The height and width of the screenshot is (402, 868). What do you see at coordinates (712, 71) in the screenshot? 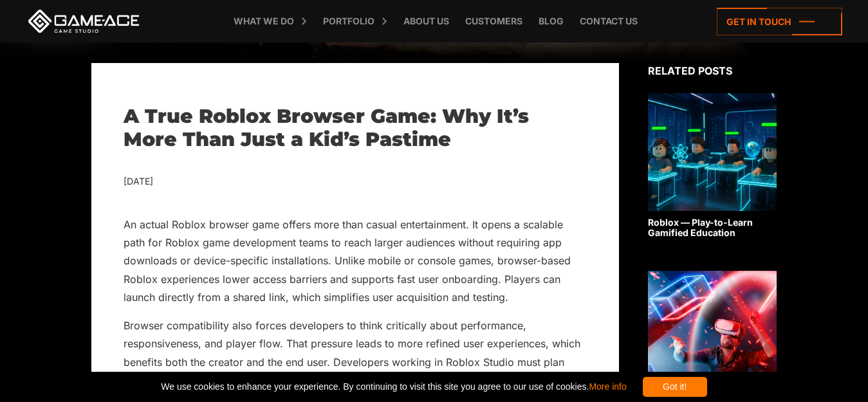
I see `div: Related posts` at bounding box center [712, 71].